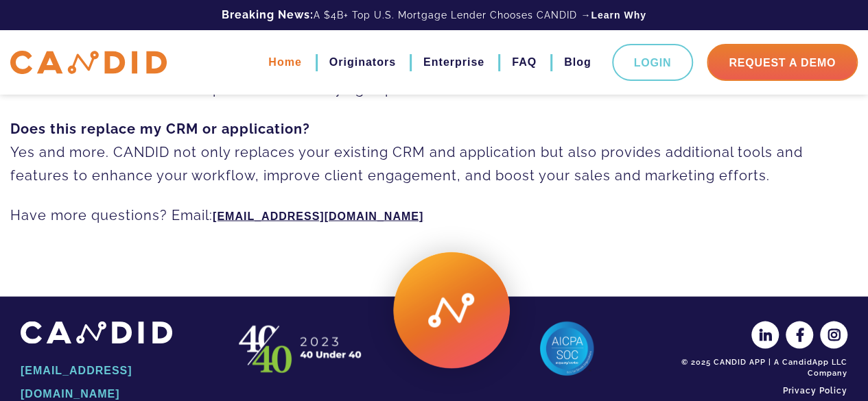  I want to click on a: FAQ, so click(524, 63).